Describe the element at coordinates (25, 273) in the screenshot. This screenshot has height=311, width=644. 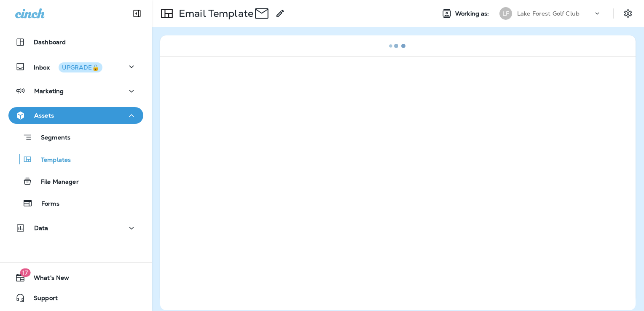
I see `span: 17` at that location.